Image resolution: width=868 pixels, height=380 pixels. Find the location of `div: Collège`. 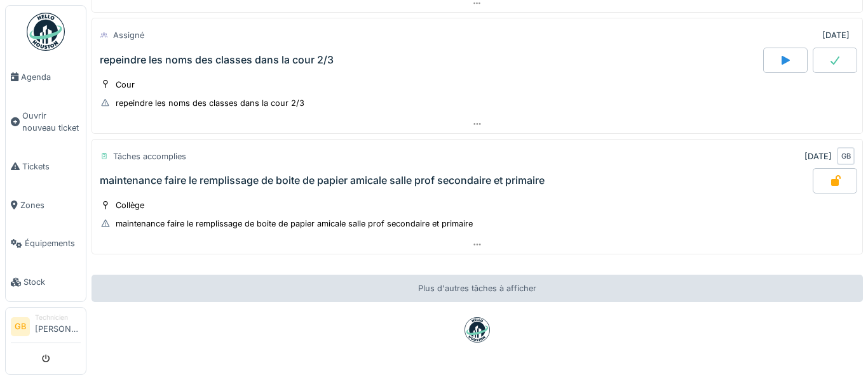

div: Collège is located at coordinates (130, 205).